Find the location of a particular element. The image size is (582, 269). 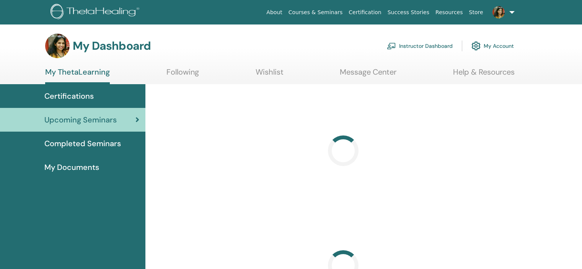

a: Message Center is located at coordinates (368, 75).